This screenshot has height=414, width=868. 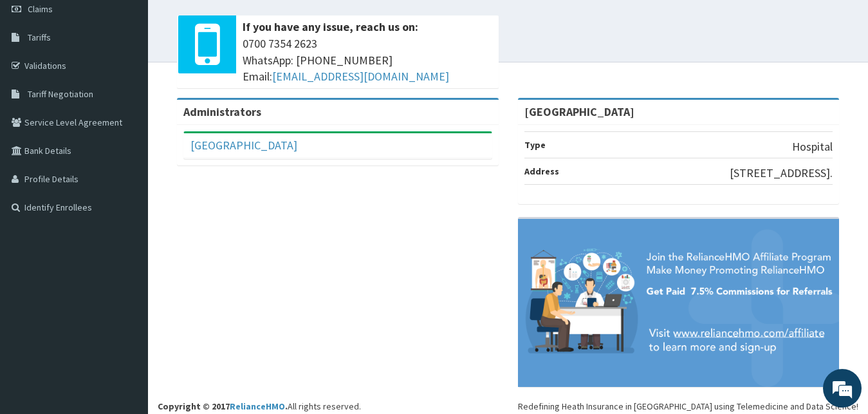 What do you see at coordinates (222, 111) in the screenshot?
I see `b: Administrators` at bounding box center [222, 111].